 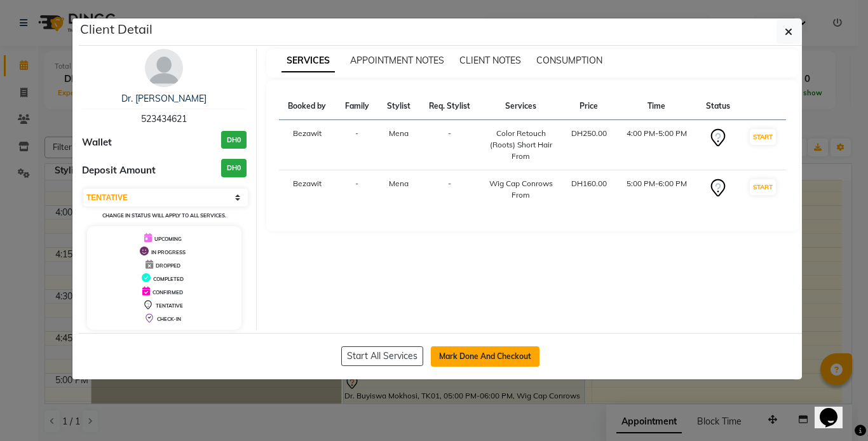 I want to click on span: COMPLETED, so click(x=168, y=279).